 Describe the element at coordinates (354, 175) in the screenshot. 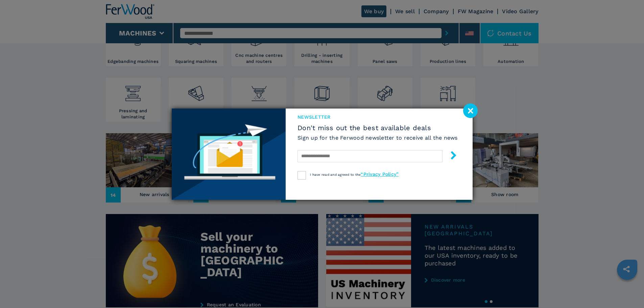

I see `span: I have read and agreed to the` at that location.